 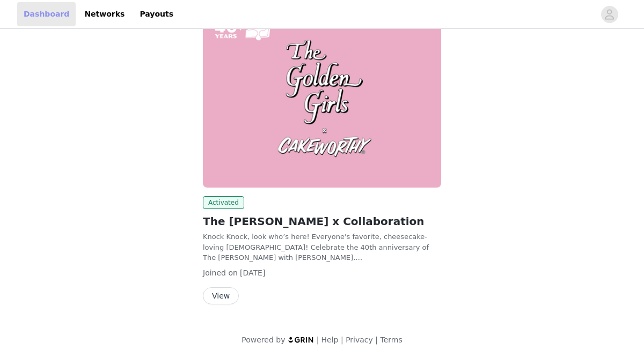 I want to click on img: logo, so click(x=301, y=339).